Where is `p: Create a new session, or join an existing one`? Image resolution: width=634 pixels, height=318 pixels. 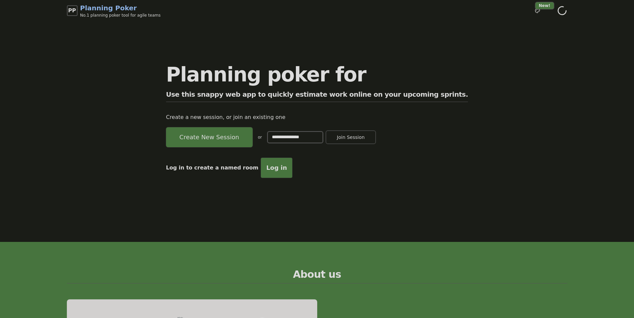 p: Create a new session, or join an existing one is located at coordinates (317, 117).